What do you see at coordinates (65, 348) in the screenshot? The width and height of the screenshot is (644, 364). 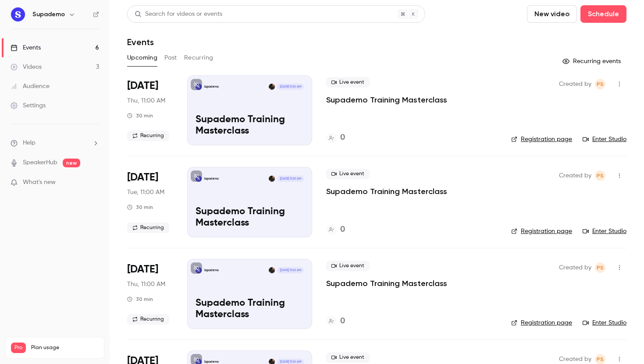 I see `span: Plan usage` at bounding box center [65, 348].